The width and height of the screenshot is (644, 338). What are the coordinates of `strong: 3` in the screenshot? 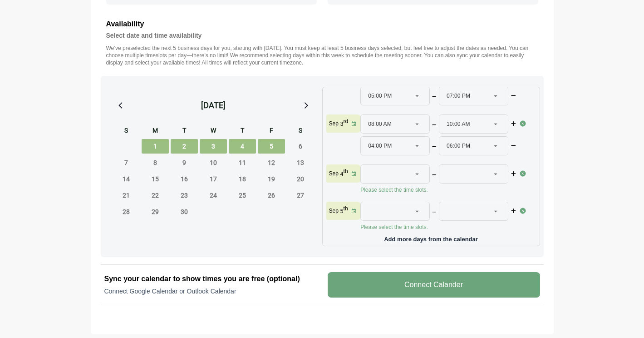 It's located at (342, 124).